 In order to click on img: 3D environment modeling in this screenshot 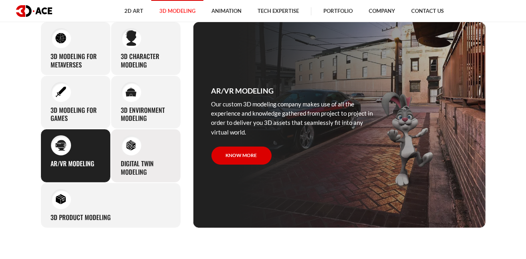, I will do `click(131, 92)`.